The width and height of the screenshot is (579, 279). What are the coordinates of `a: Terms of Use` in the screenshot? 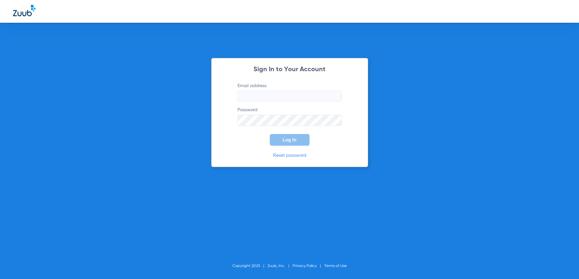 It's located at (335, 266).